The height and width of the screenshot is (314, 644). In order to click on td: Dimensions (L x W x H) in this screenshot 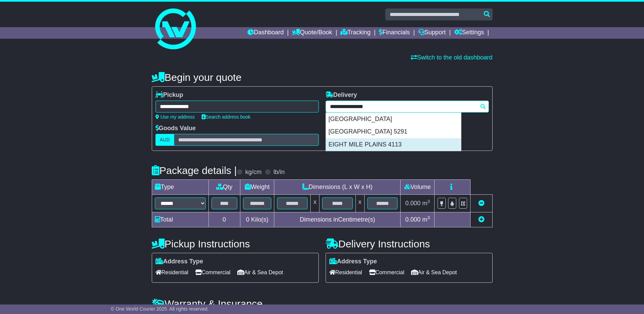, I will do `click(337, 187)`.